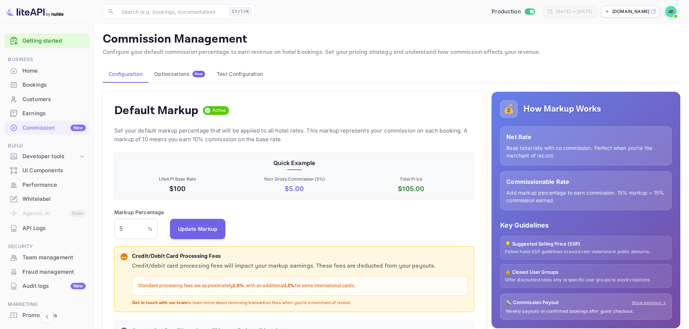  I want to click on button: Collapse navigation, so click(47, 317).